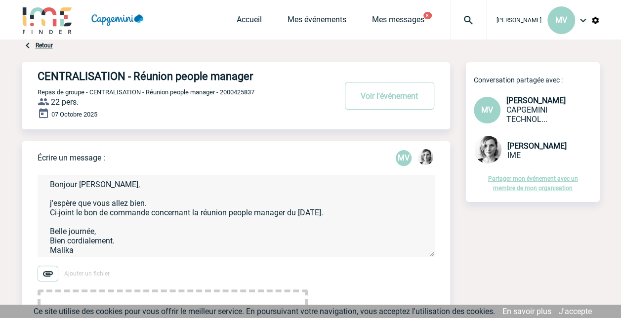 Image resolution: width=621 pixels, height=318 pixels. I want to click on span: 07 Octobre 2025, so click(74, 114).